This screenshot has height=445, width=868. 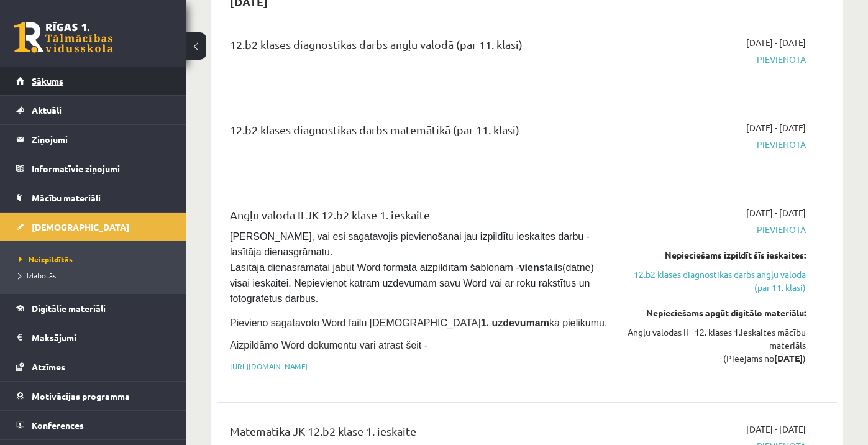 I want to click on div: Nepieciešams apgūt digitālo materiālu:, so click(x=716, y=312).